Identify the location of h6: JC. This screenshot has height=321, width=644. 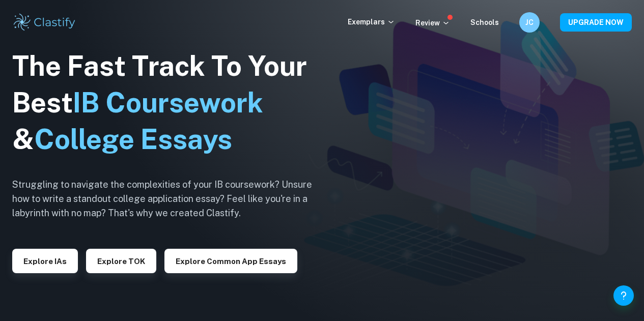
(530, 23).